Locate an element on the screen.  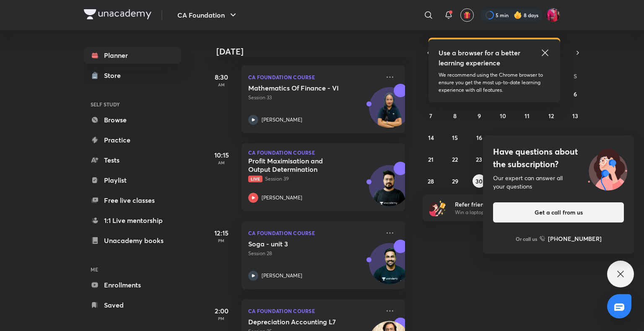
a: Practice is located at coordinates (133, 140).